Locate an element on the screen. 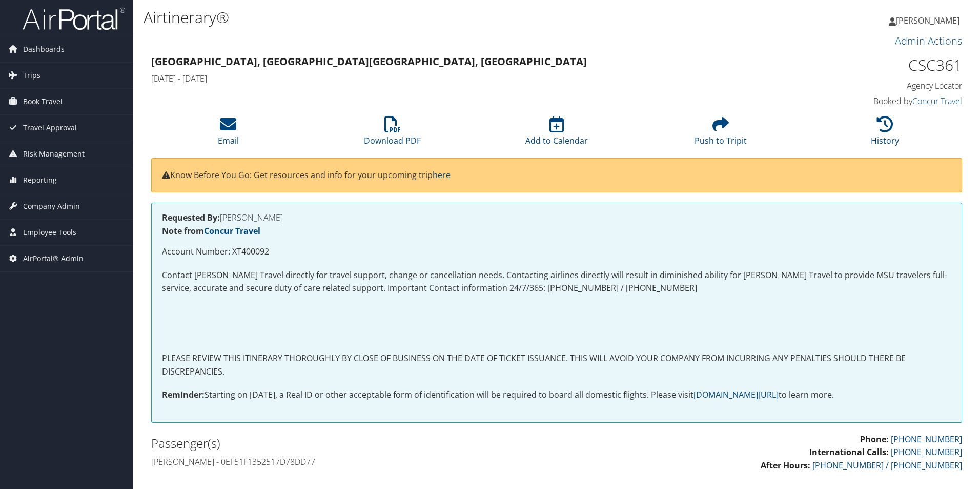 The image size is (980, 489). span: Company Admin is located at coordinates (51, 206).